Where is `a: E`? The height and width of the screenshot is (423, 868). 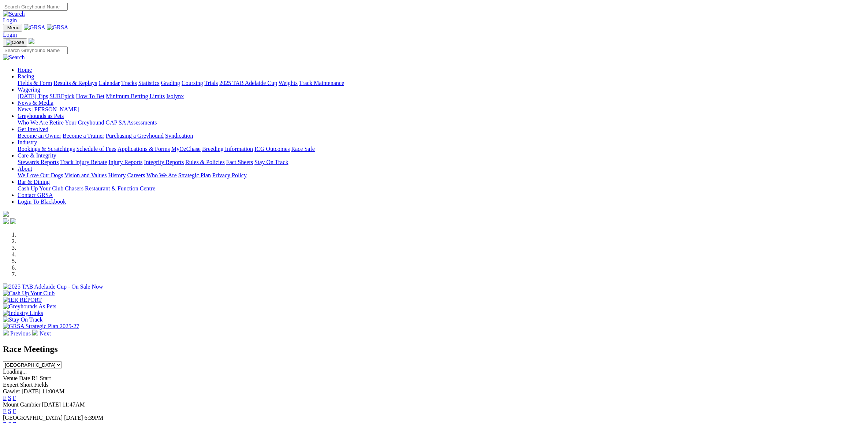 a: E is located at coordinates (5, 398).